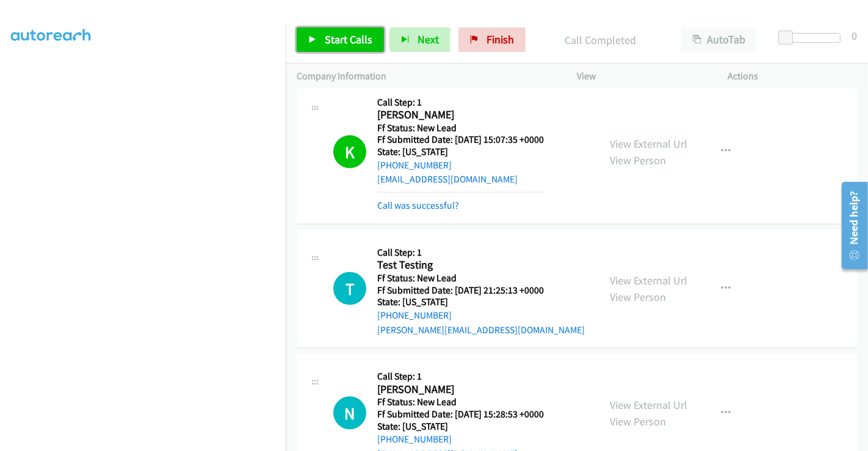 The height and width of the screenshot is (451, 868). What do you see at coordinates (481, 265) in the screenshot?
I see `h2: Test Testing` at bounding box center [481, 265].